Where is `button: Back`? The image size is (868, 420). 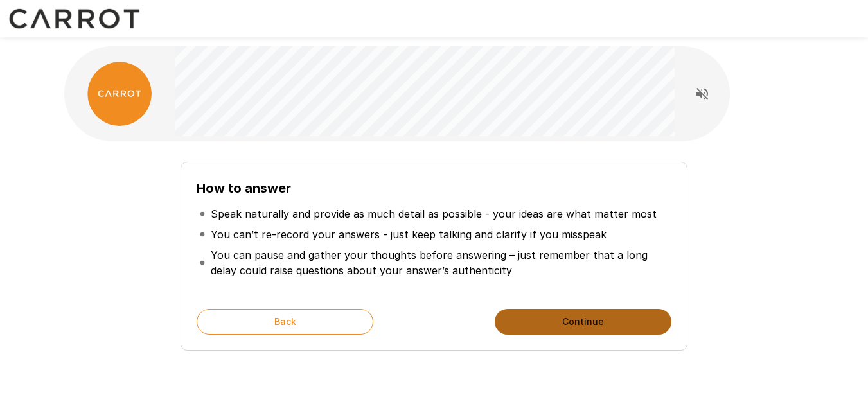 button: Back is located at coordinates (284, 321).